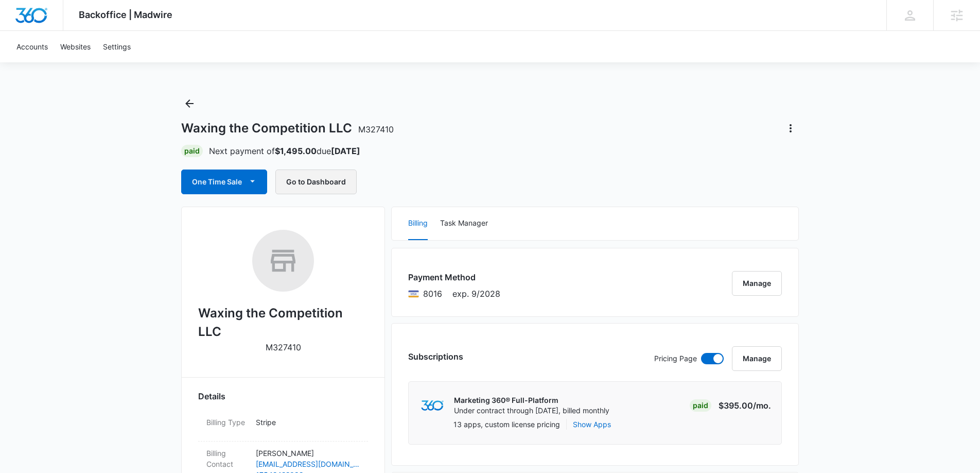  I want to click on p: $395.00, so click(745, 406).